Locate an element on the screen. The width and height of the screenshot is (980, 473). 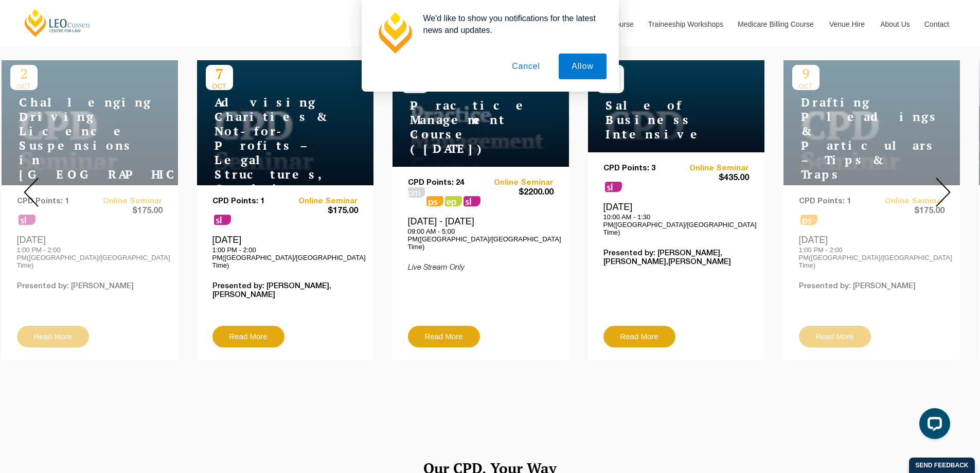
span: $435.00 is located at coordinates (713, 178).